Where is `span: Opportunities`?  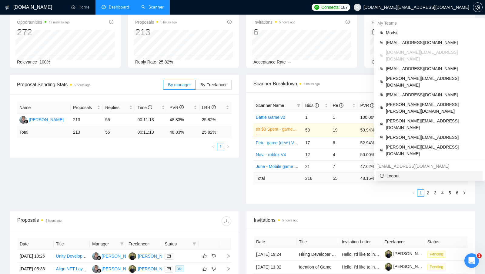
span: Opportunities is located at coordinates (43, 22).